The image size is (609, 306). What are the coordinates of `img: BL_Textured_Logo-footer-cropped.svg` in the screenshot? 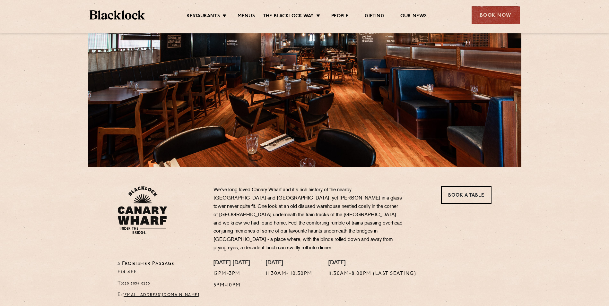 It's located at (117, 15).